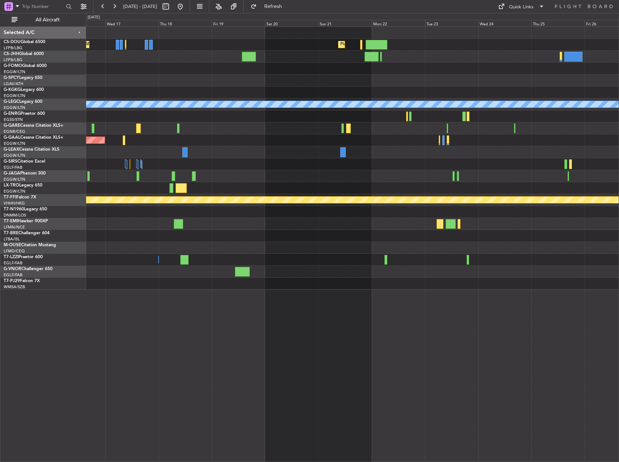  What do you see at coordinates (11, 149) in the screenshot?
I see `span: G-LEAX` at bounding box center [11, 149].